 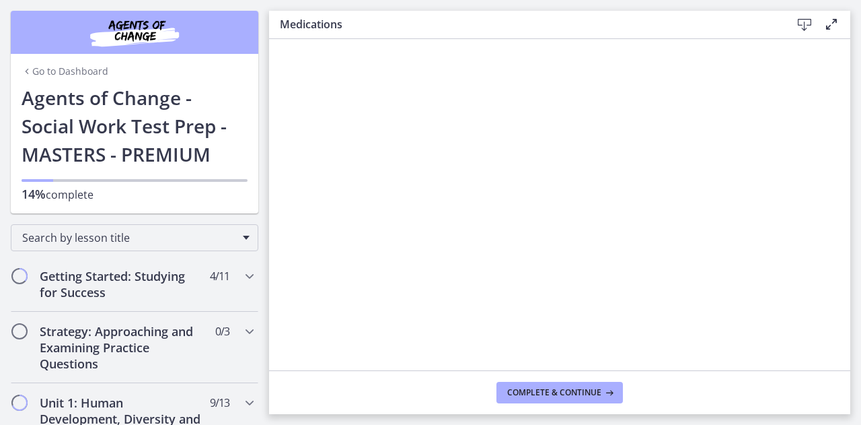 I want to click on h1: Agents of Change - Social Work Test Prep - MASTERS - PREMIUM, so click(x=135, y=126).